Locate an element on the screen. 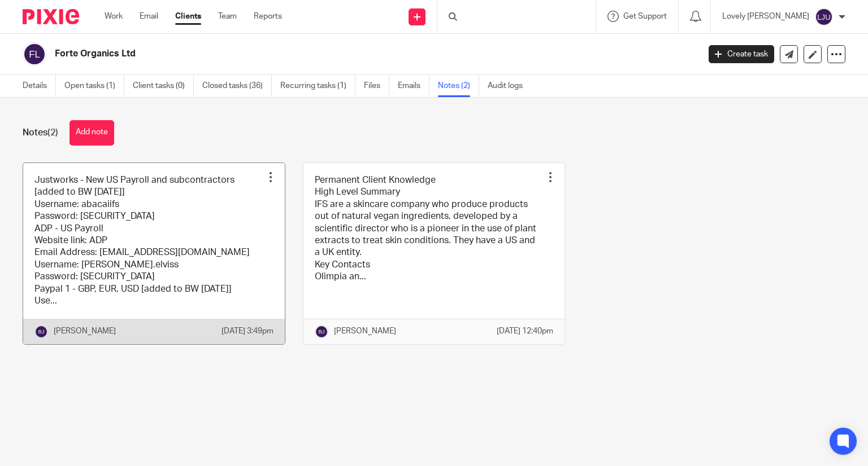 This screenshot has width=868, height=466. a: Team is located at coordinates (227, 17).